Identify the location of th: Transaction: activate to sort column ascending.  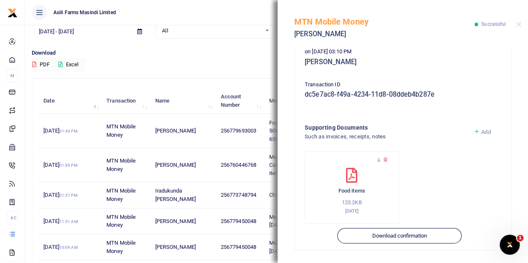
(126, 101).